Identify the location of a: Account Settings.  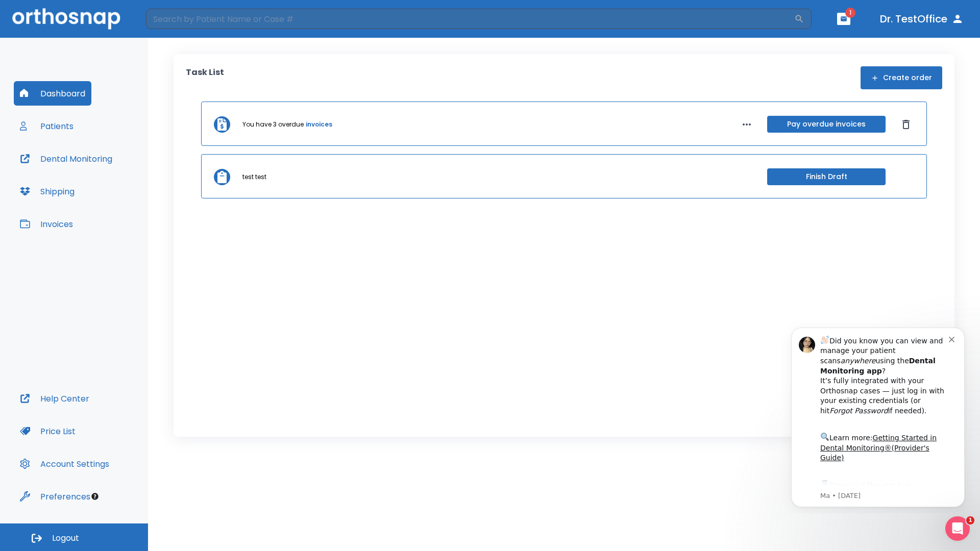
(64, 464).